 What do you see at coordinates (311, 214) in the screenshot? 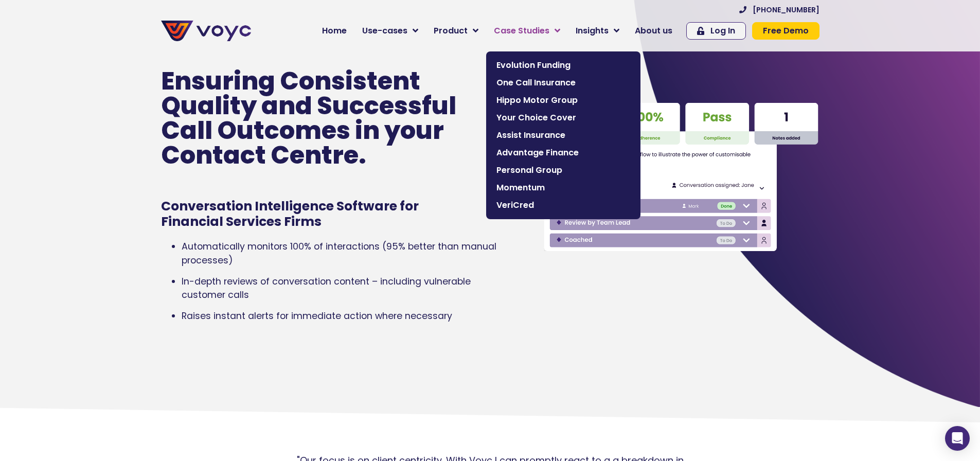
I see `h1: Conversation Intelligence Software for Financial Services Firms` at bounding box center [311, 214].